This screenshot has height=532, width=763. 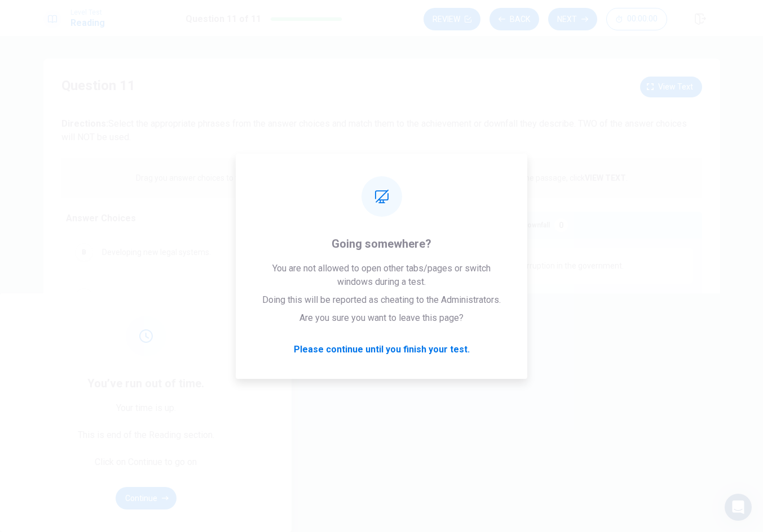 What do you see at coordinates (514, 19) in the screenshot?
I see `button: Back` at bounding box center [514, 19].